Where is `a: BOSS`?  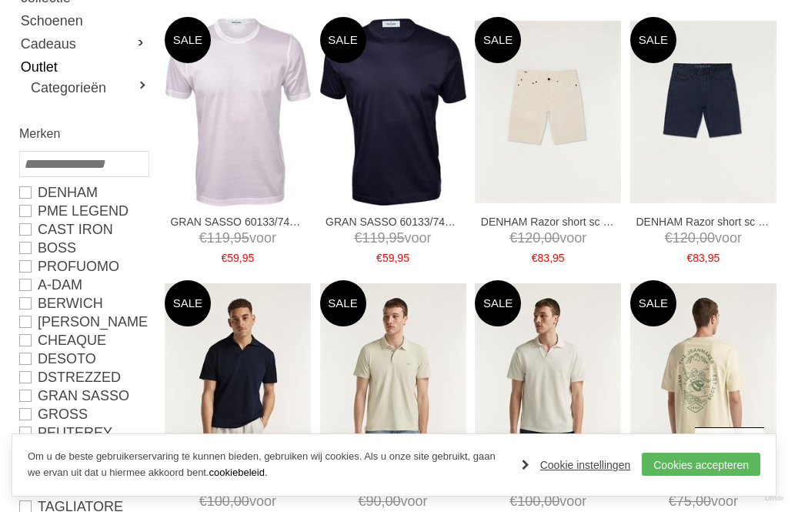
a: BOSS is located at coordinates (83, 248).